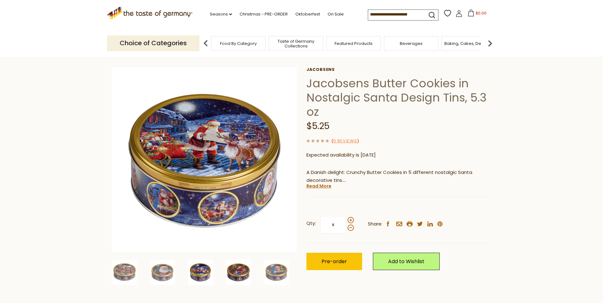  Describe the element at coordinates (238, 43) in the screenshot. I see `a: Food By Category` at that location.